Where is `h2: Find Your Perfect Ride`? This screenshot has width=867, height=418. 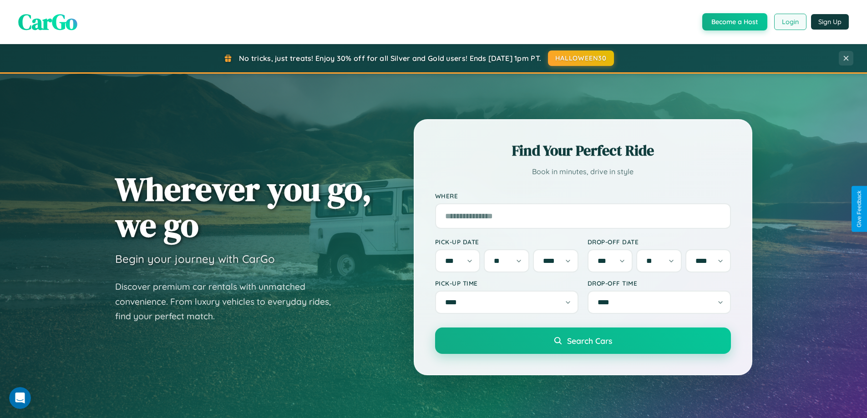 h2: Find Your Perfect Ride is located at coordinates (583, 151).